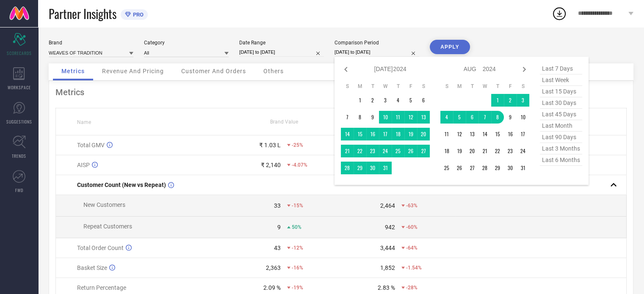 The image size is (644, 294). I want to click on span: last 3 months, so click(561, 148).